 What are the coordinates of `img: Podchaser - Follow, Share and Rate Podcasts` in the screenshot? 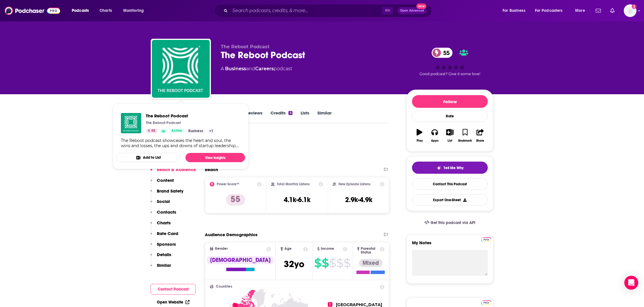 It's located at (32, 10).